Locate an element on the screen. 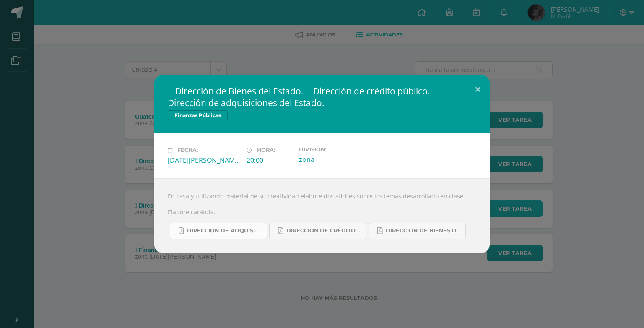 This screenshot has width=644, height=328. a: DIRECCION DE ADQUISICIONES DEL ESTADO..pdf is located at coordinates (219, 231).